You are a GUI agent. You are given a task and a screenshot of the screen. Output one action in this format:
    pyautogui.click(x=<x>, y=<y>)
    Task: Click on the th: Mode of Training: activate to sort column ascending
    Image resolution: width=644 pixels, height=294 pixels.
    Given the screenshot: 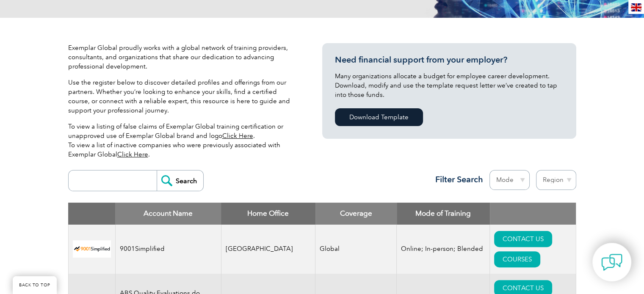 What is the action you would take?
    pyautogui.click(x=444, y=213)
    